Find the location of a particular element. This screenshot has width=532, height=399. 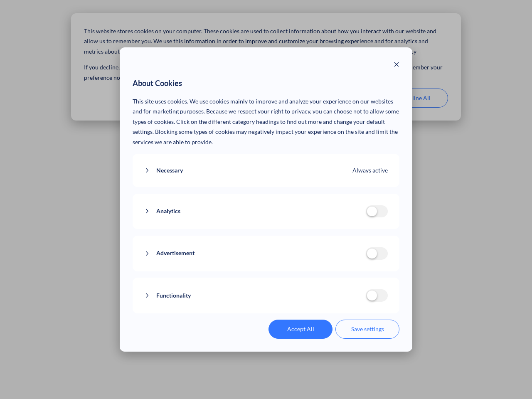

button: Analytics is located at coordinates (255, 211).